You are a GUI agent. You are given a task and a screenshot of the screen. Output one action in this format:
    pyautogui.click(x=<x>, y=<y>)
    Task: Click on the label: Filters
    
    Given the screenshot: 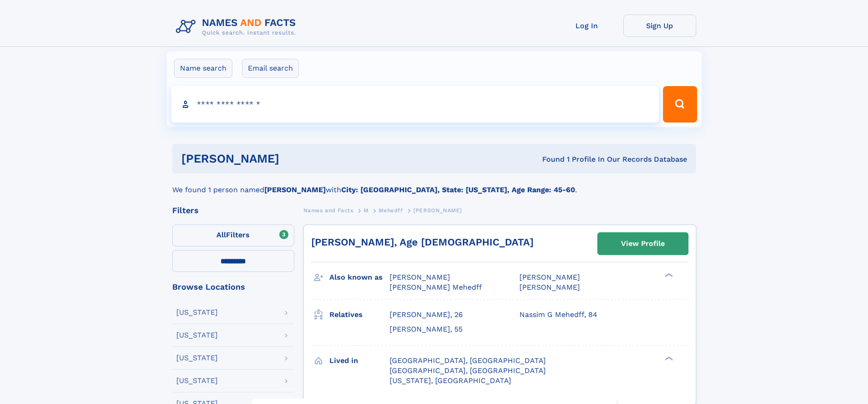 What is the action you would take?
    pyautogui.click(x=233, y=236)
    